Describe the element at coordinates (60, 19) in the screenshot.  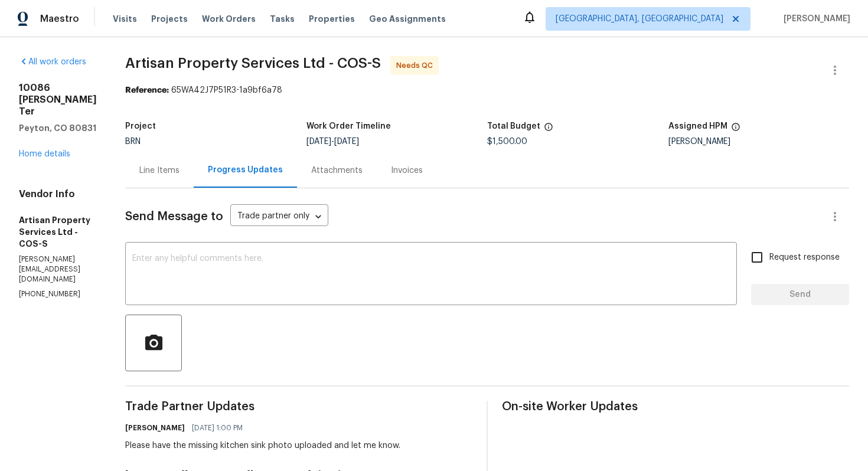
I see `span: Maestro` at that location.